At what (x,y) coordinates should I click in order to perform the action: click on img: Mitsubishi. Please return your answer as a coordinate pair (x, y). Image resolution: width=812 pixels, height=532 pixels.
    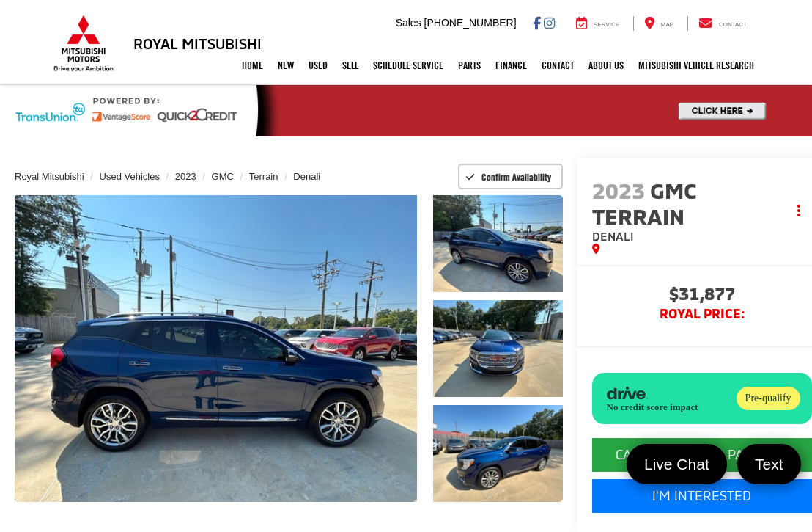
    Looking at the image, I should click on (83, 43).